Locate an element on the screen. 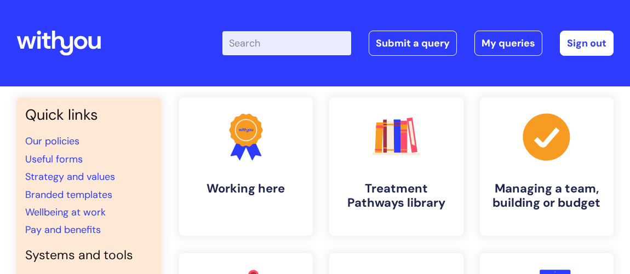 The width and height of the screenshot is (630, 274). a: My queries is located at coordinates (508, 43).